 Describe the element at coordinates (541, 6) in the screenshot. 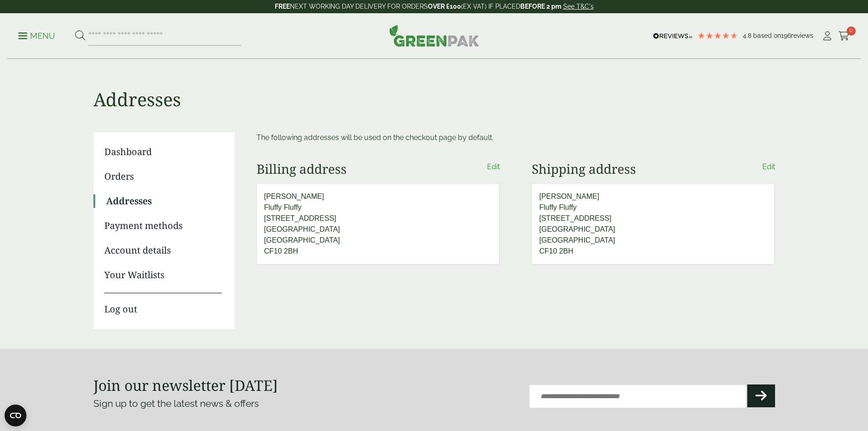

I see `strong: BEFORE 2 pm` at that location.